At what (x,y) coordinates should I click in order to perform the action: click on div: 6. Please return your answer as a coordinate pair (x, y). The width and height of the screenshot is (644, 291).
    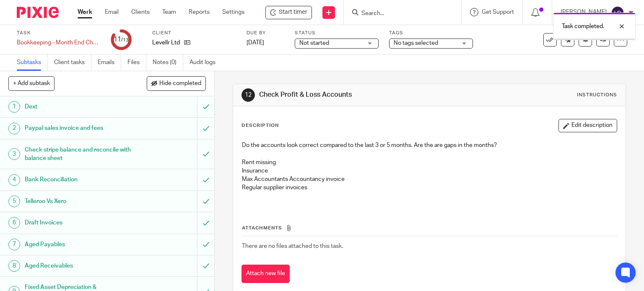
    Looking at the image, I should click on (14, 223).